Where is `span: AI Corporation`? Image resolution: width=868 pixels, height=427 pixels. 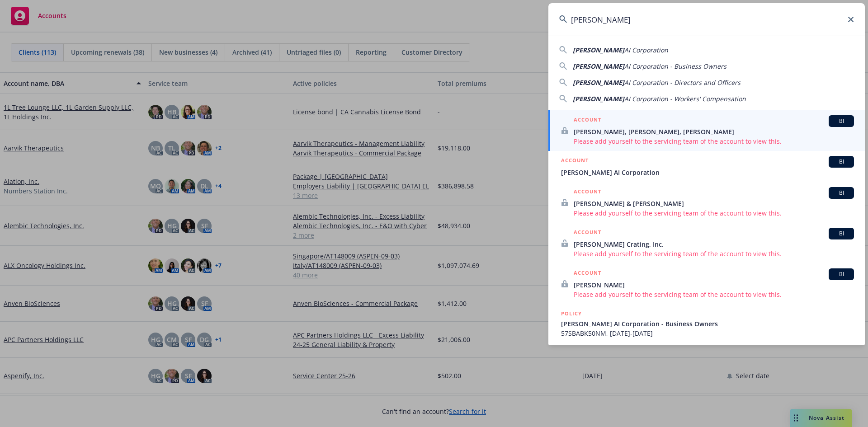
span: AI Corporation is located at coordinates (646, 50).